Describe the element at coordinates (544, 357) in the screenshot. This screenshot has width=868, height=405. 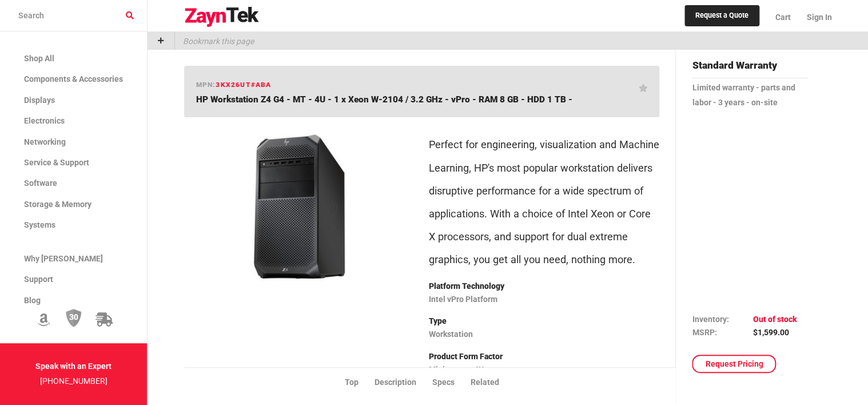
I see `p: Product Form Factor` at that location.